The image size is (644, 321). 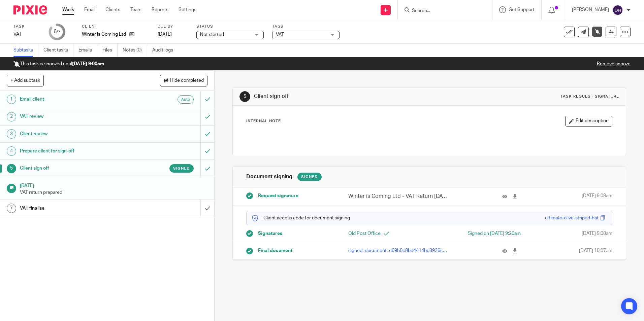 What do you see at coordinates (589, 97) in the screenshot?
I see `div: Task request signature` at bounding box center [589, 97].